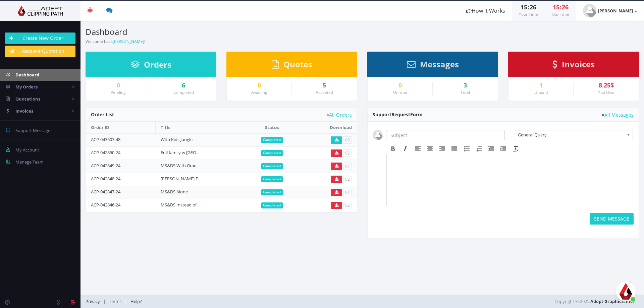 This screenshot has width=644, height=308. I want to click on div: 8.25$, so click(606, 85).